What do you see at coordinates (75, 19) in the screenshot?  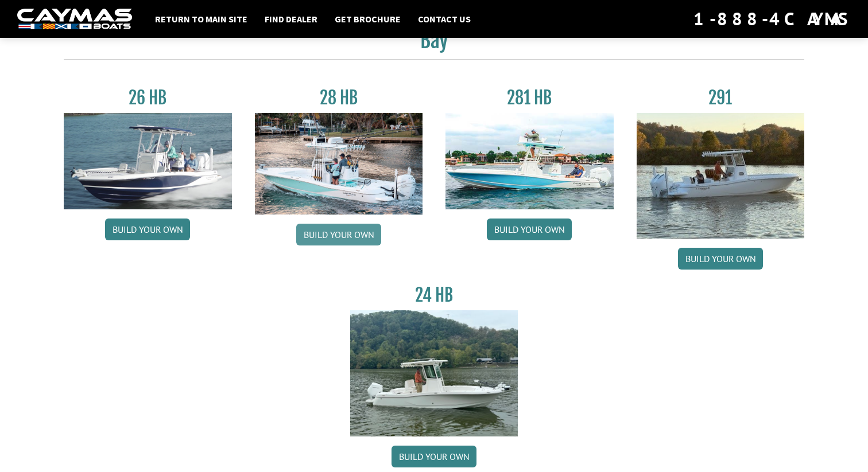 I see `img: white-logo-c9c8dbefe5ff5ceceb0f0178aa75bf4bb51f6bca0971e226c86eb53dfe498488.png` at bounding box center [75, 19].